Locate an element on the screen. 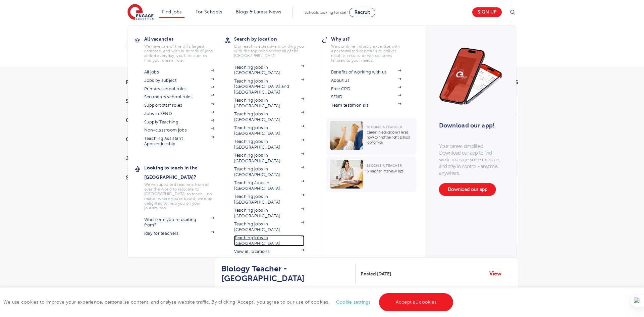  p: 6 Teacher Interview Tips is located at coordinates (390, 171).